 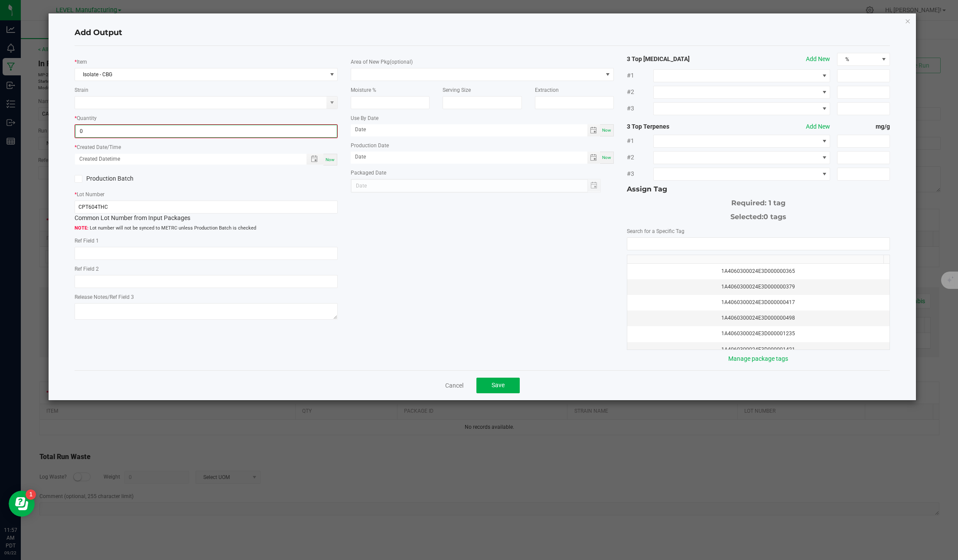 I want to click on div: Required: 1 tag, so click(x=758, y=202).